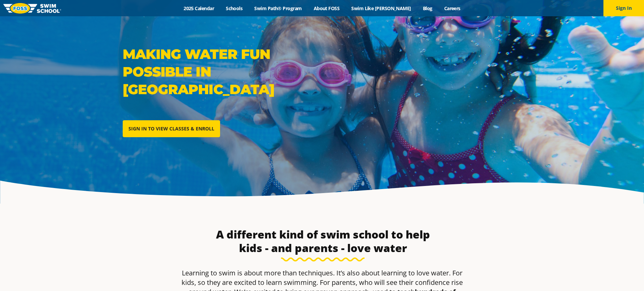  I want to click on a: SIGN IN TO VIEW CLASSES & ENROLL, so click(171, 129).